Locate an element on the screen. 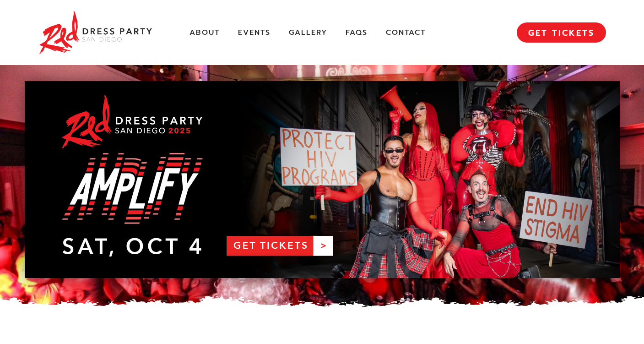 Image resolution: width=644 pixels, height=344 pixels. a: About is located at coordinates (205, 32).